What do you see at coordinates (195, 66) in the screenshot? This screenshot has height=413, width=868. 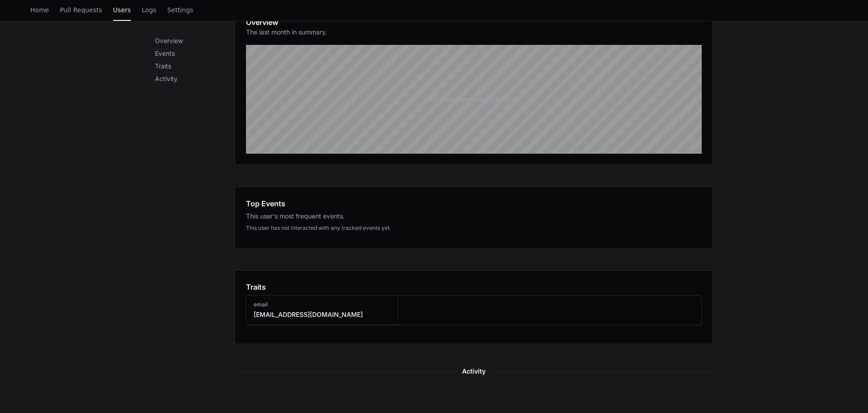 I see `p: Traits` at bounding box center [195, 66].